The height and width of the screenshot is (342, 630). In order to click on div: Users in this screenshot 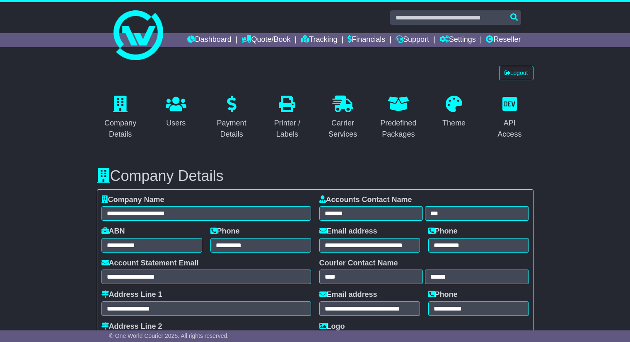, I will do `click(176, 123)`.